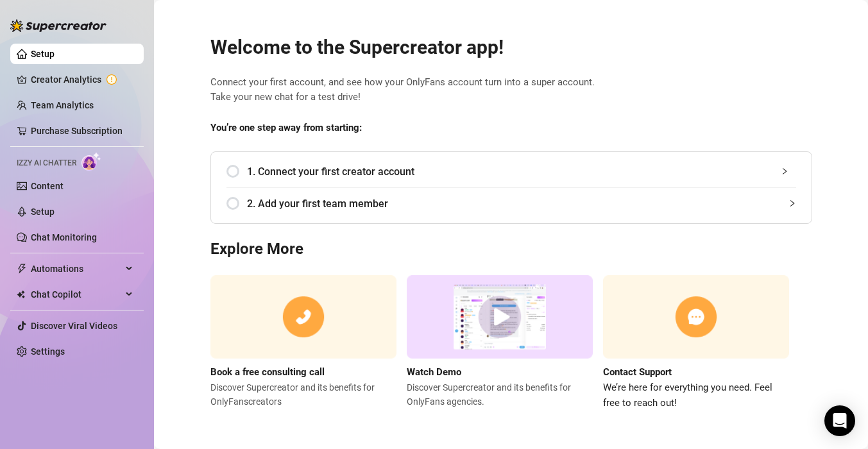 This screenshot has height=449, width=868. I want to click on img: AI Chatter, so click(91, 161).